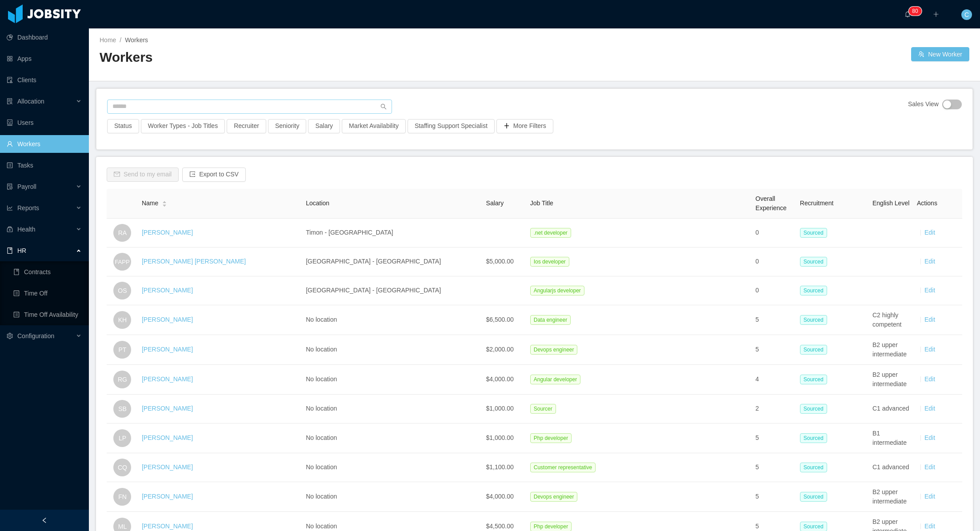 The width and height of the screenshot is (980, 531). Describe the element at coordinates (165, 203) in the screenshot. I see `div: Sort` at that location.